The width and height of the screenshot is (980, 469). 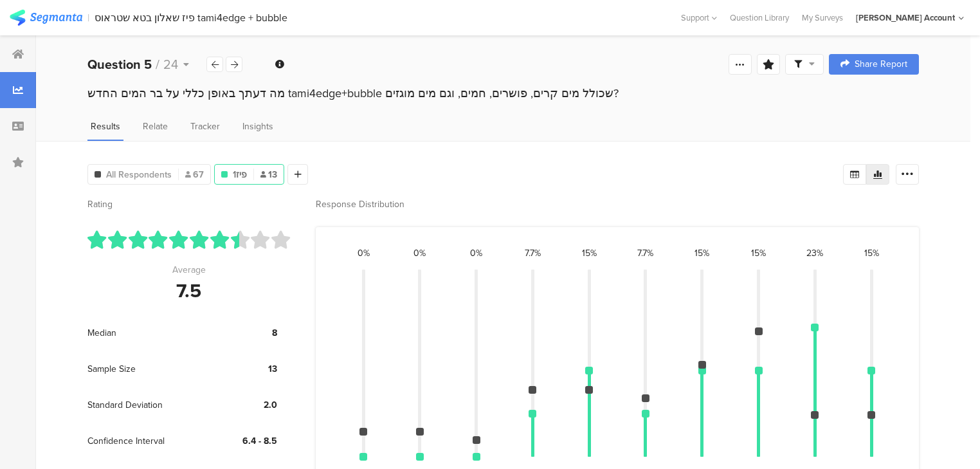 I want to click on span: Relate, so click(x=155, y=126).